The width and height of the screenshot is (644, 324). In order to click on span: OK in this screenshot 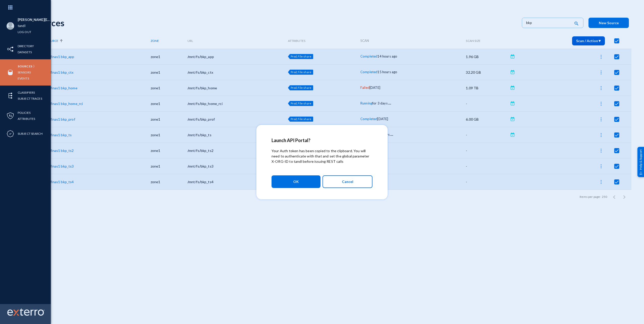, I will do `click(296, 182)`.